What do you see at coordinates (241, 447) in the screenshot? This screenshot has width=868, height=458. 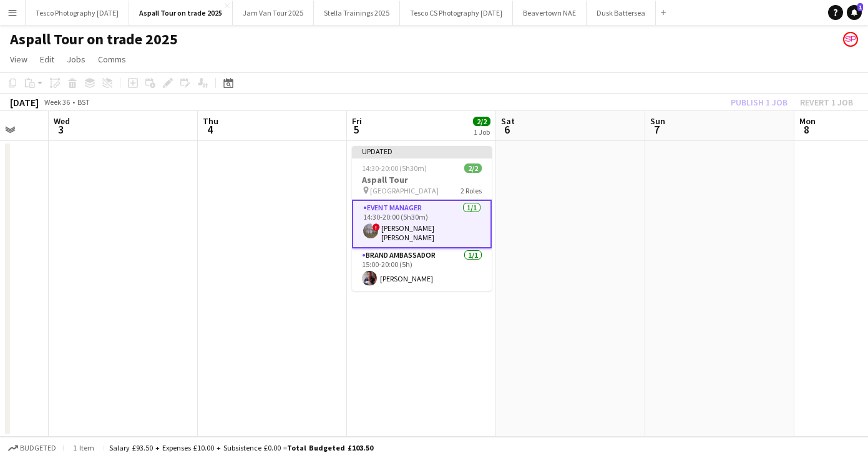 I see `div: Salary £93.50 + Expenses £10.00 + Subsistence £0.00 =` at bounding box center [241, 447].